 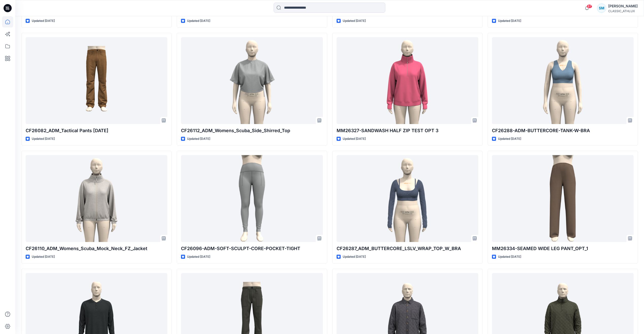 I want to click on div: CLASSIC_ATHLUX, so click(x=623, y=11).